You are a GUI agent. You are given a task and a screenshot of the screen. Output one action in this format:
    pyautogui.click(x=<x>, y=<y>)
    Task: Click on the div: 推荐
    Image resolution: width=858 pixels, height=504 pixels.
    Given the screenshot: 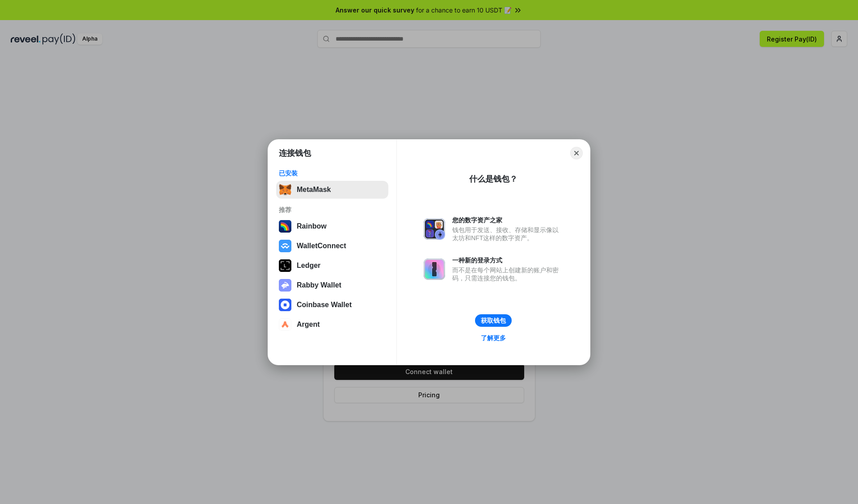 What is the action you would take?
    pyautogui.click(x=332, y=210)
    